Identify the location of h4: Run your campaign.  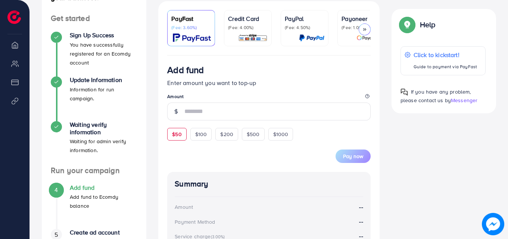
(94, 170).